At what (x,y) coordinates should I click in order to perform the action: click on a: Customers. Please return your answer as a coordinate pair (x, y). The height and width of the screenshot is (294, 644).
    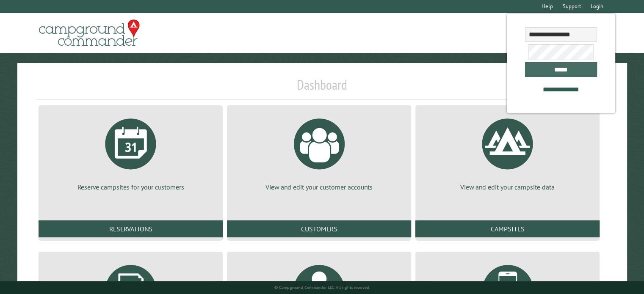
    Looking at the image, I should click on (319, 229).